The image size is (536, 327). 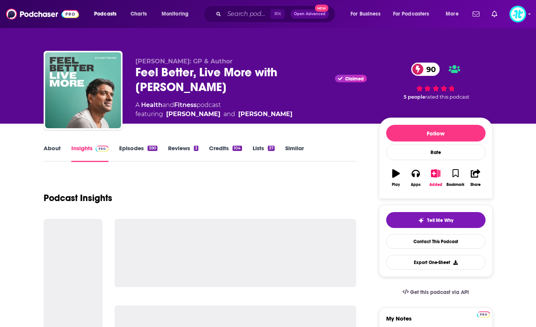 I want to click on button: Show profile menu, so click(x=517, y=14).